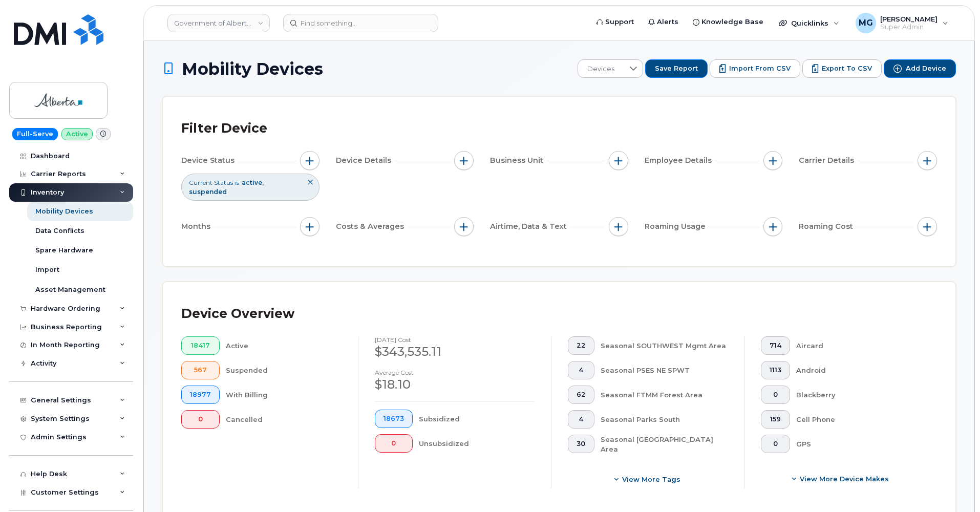 The width and height of the screenshot is (980, 512). I want to click on div: Seasonal Parks South, so click(664, 419).